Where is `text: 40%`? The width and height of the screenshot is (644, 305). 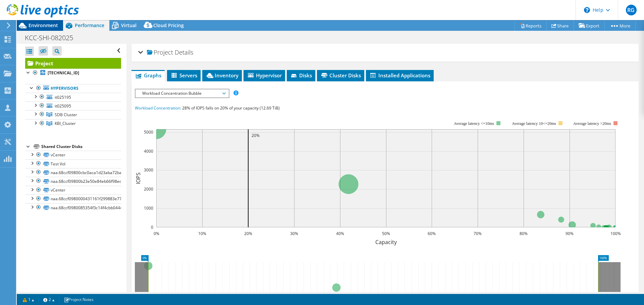 text: 40% is located at coordinates (340, 233).